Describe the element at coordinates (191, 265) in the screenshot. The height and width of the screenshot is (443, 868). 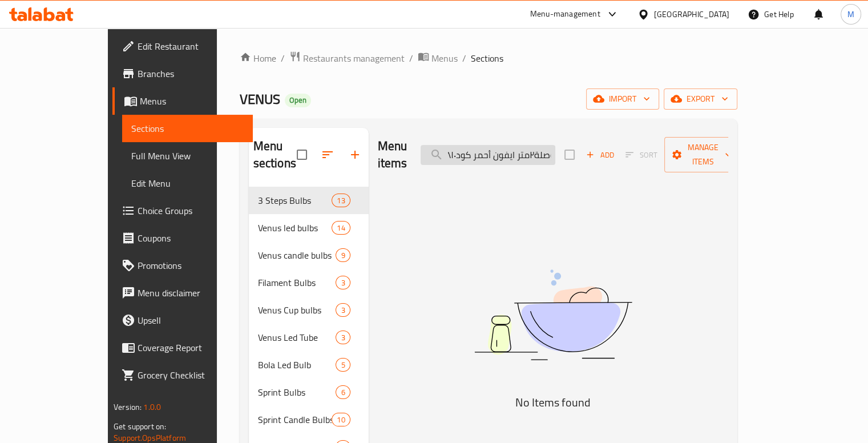
I see `span: Promotions` at that location.